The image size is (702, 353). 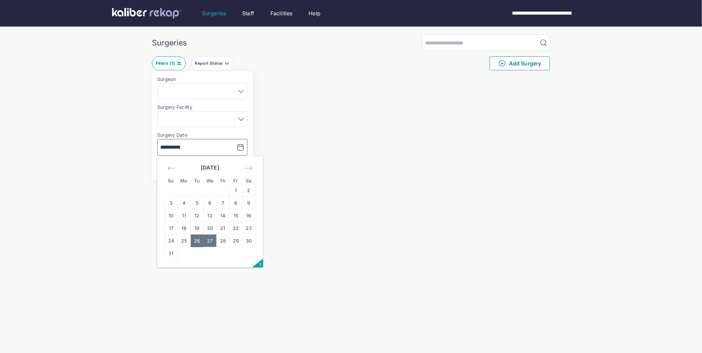 What do you see at coordinates (249, 168) in the screenshot?
I see `div: Move forward to switch to the next month.` at bounding box center [249, 168].